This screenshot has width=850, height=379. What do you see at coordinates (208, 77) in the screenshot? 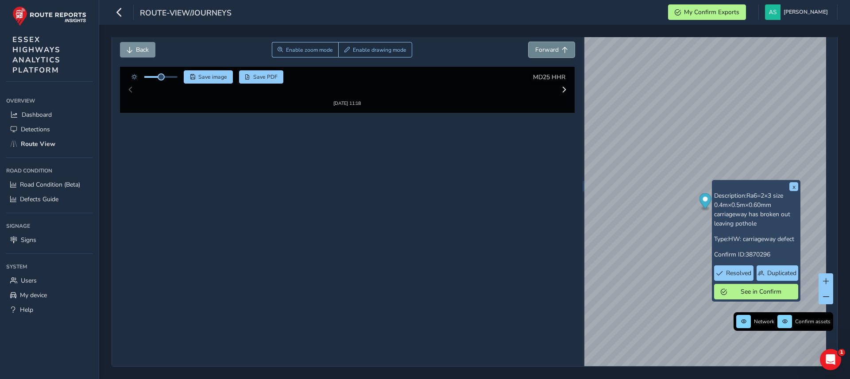
I see `button: Save` at bounding box center [208, 77].